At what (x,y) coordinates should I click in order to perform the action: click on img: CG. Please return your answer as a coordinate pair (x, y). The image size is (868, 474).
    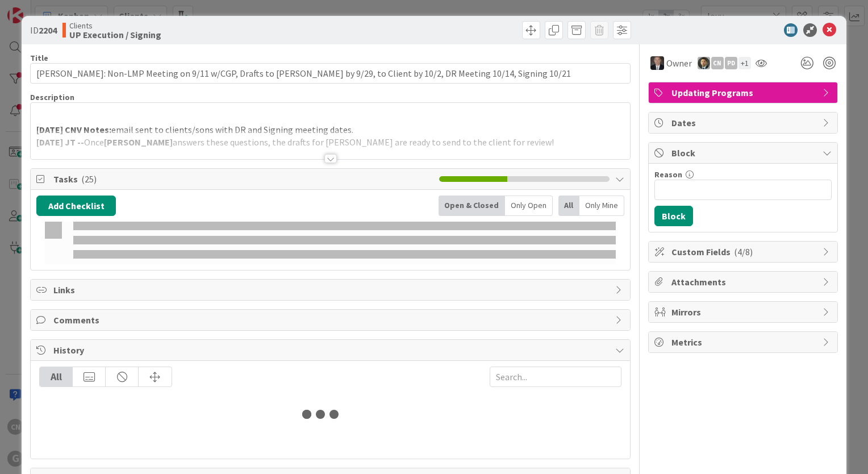
    Looking at the image, I should click on (704, 63).